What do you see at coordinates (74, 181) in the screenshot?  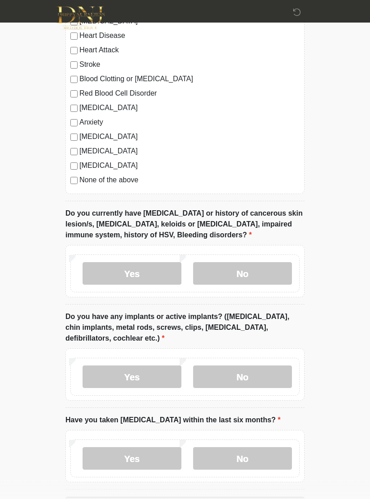 I see `input: None of the above` at bounding box center [74, 181].